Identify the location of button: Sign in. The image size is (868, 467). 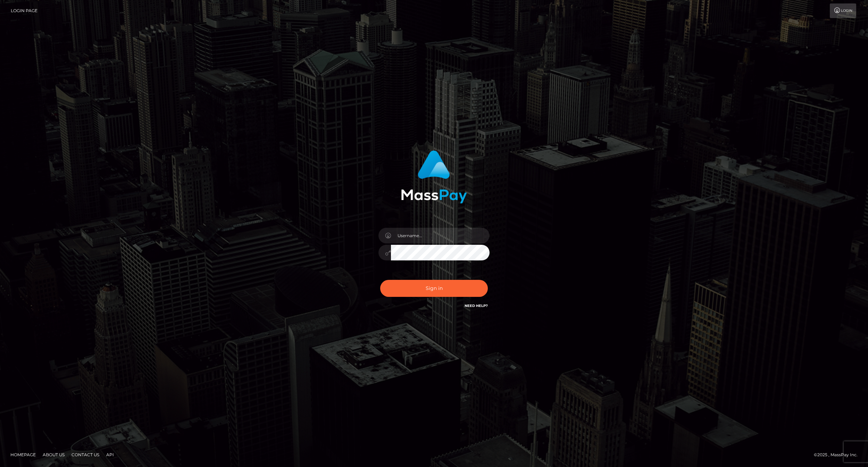
(434, 288).